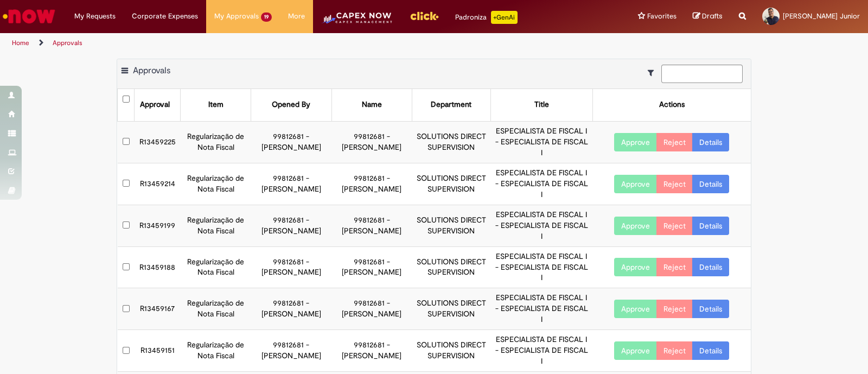  What do you see at coordinates (424, 16) in the screenshot?
I see `img: click_logo_yellow_360x200.png` at bounding box center [424, 16].